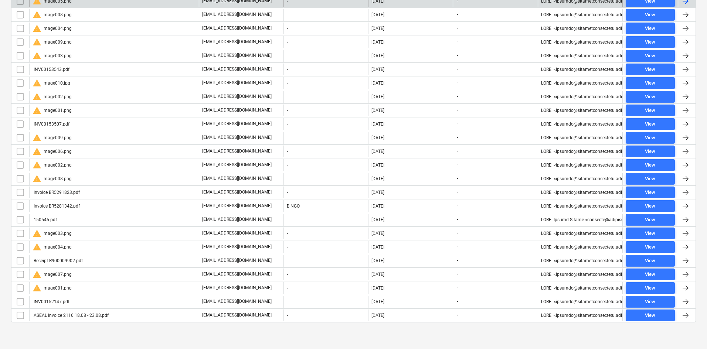  What do you see at coordinates (56, 193) in the screenshot?
I see `div: Invoice BR5291823.pdf` at bounding box center [56, 193].